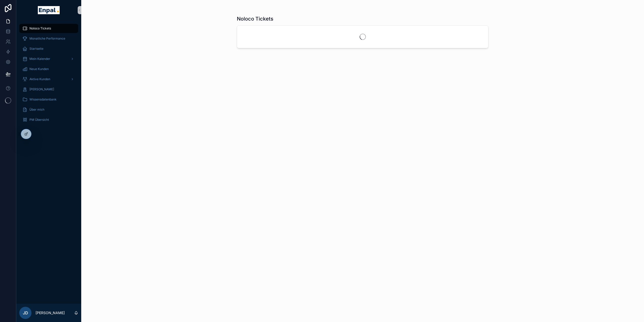 Image resolution: width=644 pixels, height=322 pixels. I want to click on a: Startseite, so click(49, 49).